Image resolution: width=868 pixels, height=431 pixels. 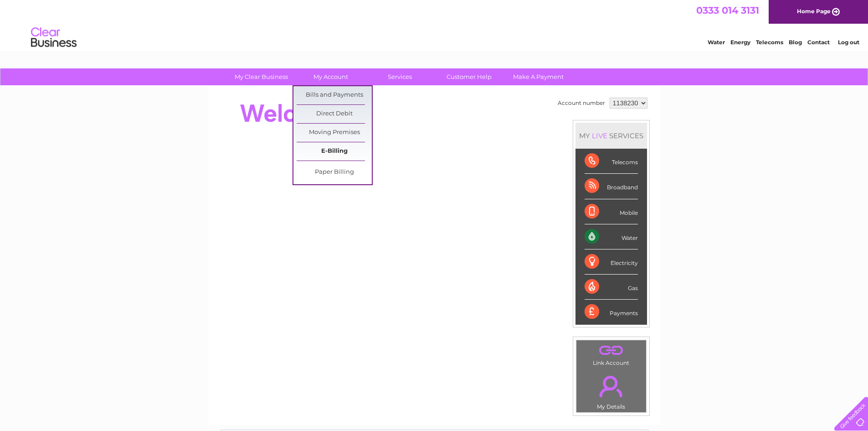 What do you see at coordinates (716, 42) in the screenshot?
I see `a: Water` at bounding box center [716, 42].